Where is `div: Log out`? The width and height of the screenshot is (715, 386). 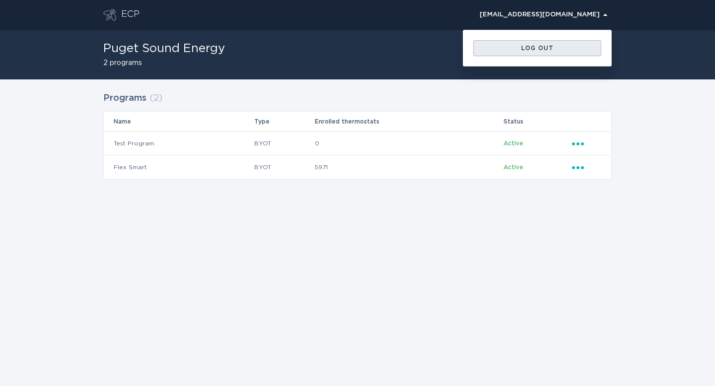
div: Log out is located at coordinates (537, 48).